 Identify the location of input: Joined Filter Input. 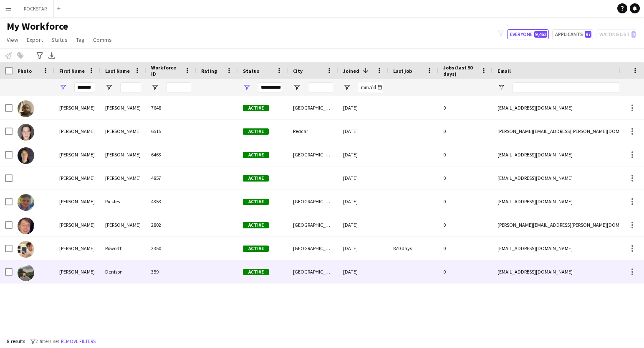
(371, 87).